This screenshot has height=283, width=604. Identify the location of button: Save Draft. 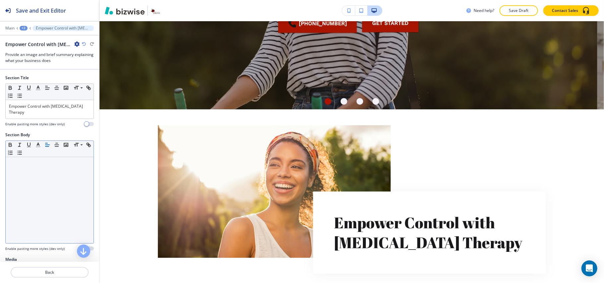
(518, 11).